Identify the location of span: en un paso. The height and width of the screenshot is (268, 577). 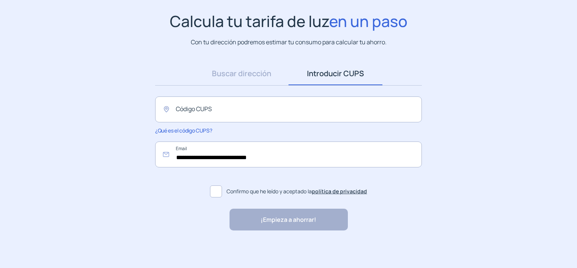
(368, 21).